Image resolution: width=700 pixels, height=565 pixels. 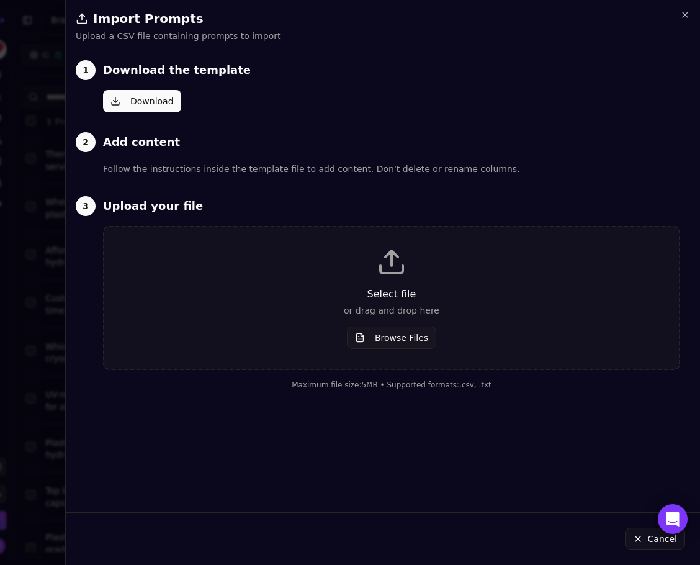 I want to click on div: 2, so click(x=86, y=142).